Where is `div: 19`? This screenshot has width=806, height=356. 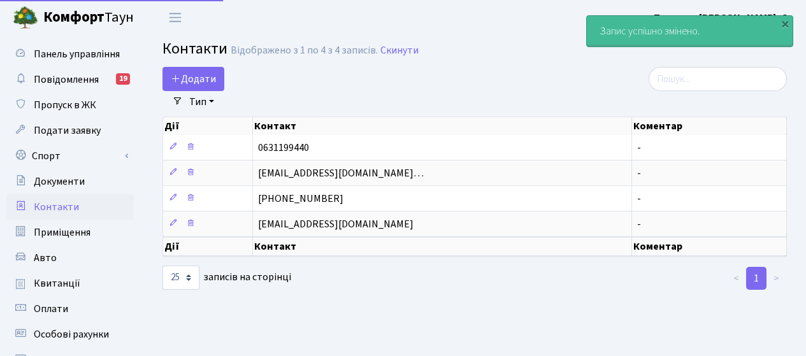 div: 19 is located at coordinates (123, 79).